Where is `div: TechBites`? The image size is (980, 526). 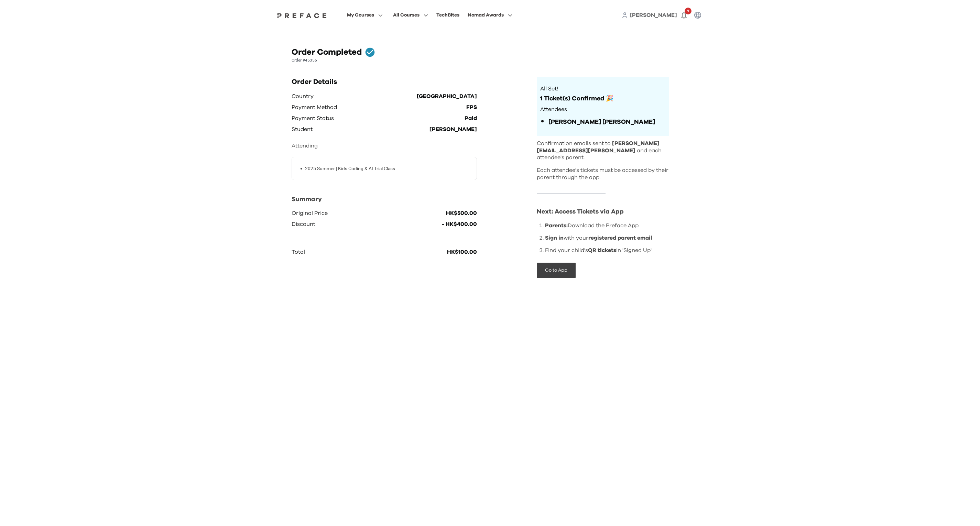 div: TechBites is located at coordinates (447, 15).